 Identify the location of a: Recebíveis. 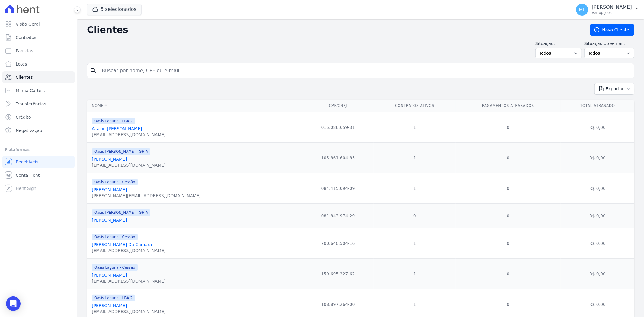
(38, 162).